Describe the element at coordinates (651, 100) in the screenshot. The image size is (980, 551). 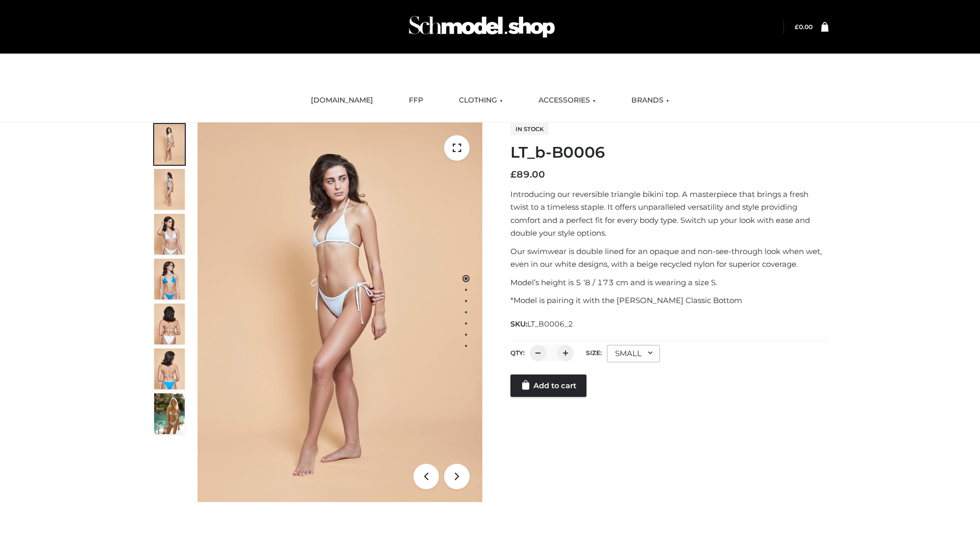
I see `a: BRANDS` at that location.